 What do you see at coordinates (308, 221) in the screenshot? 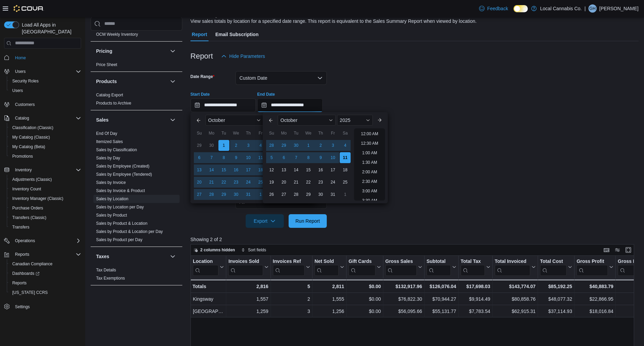
I see `button: Run Report` at bounding box center [308, 221].